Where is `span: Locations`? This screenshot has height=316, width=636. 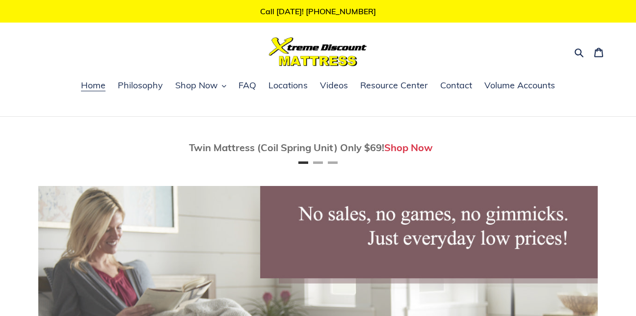 span: Locations is located at coordinates (288, 85).